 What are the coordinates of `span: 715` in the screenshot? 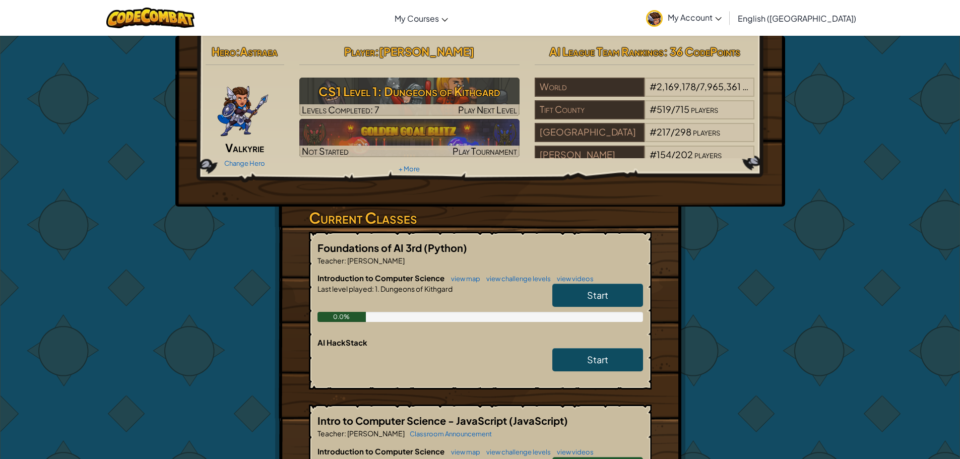 It's located at (682, 109).